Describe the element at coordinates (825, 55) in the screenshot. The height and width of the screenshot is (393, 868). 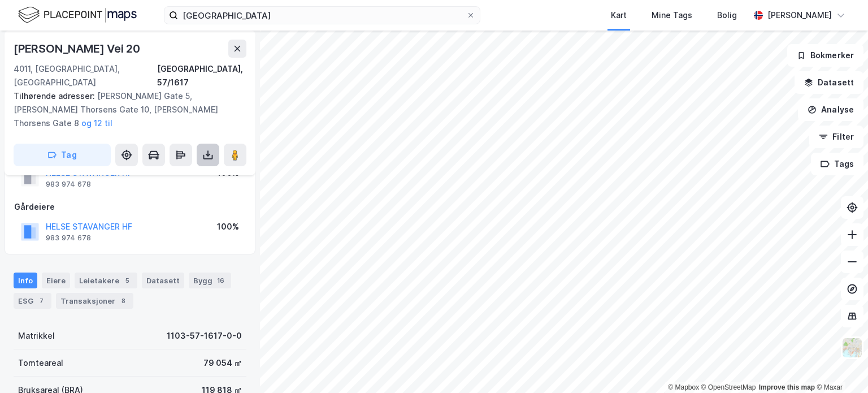
I see `button: Bokmerker` at that location.